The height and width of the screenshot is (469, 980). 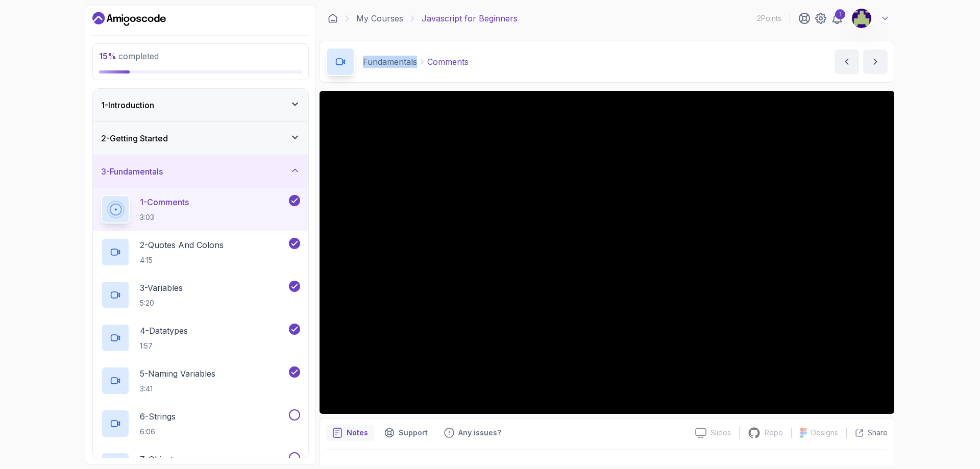 What do you see at coordinates (867, 433) in the screenshot?
I see `button: Share` at bounding box center [867, 433].